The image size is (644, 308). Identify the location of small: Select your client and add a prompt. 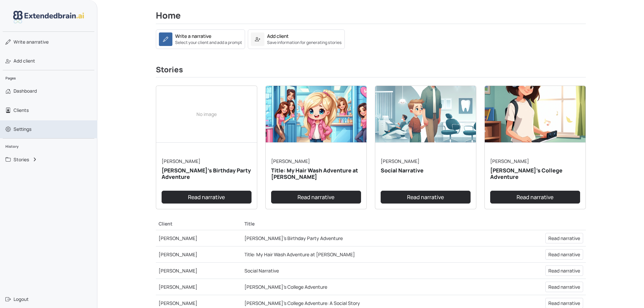
(208, 42).